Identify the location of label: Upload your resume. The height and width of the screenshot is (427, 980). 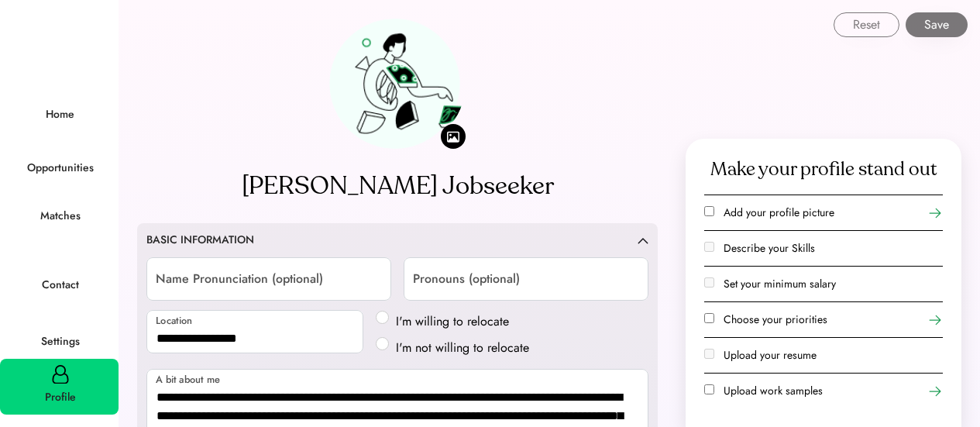
(770, 355).